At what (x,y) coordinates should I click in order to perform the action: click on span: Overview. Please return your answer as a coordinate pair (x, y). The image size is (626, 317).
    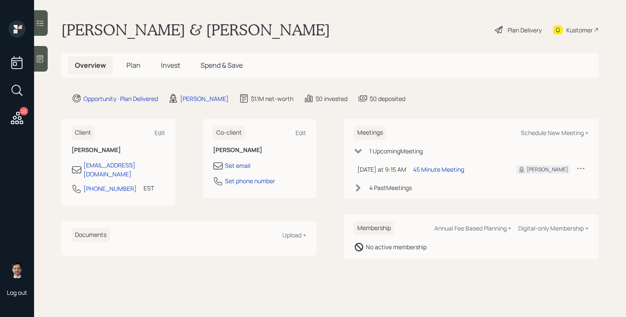
    Looking at the image, I should click on (90, 65).